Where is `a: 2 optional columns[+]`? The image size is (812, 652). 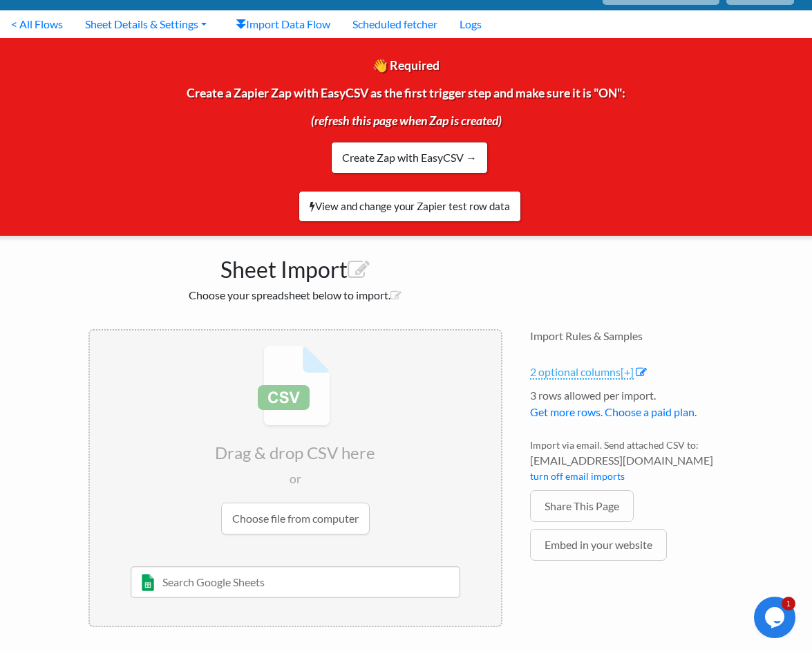 a: 2 optional columns[+] is located at coordinates (582, 371).